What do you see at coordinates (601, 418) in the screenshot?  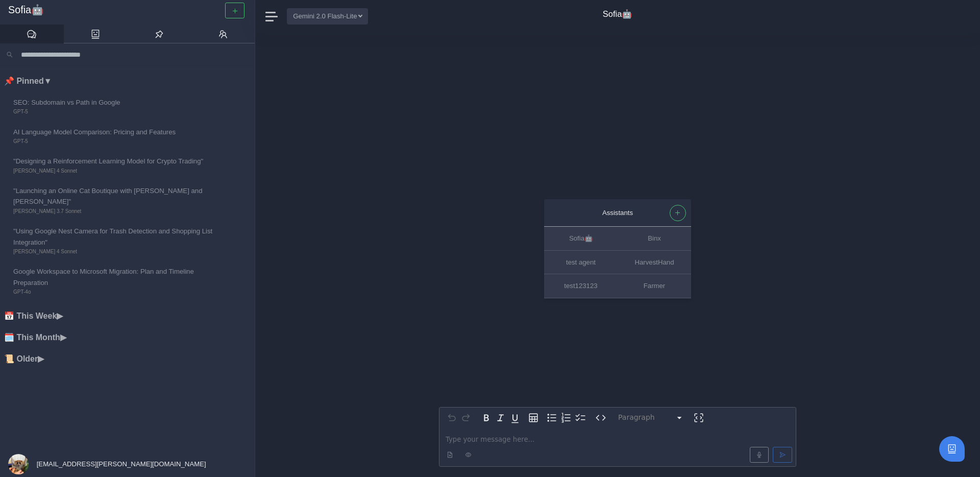 I see `button: Inline code format` at bounding box center [601, 418].